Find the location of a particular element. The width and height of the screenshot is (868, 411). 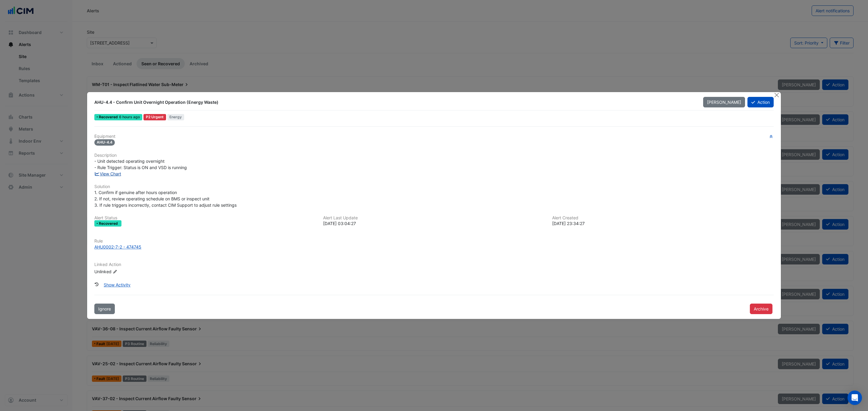

button: Ignore is located at coordinates (105, 309).